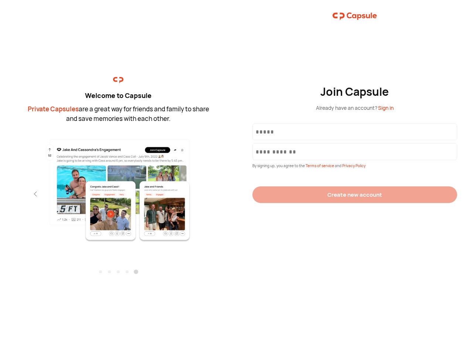  Describe the element at coordinates (386, 107) in the screenshot. I see `span: Sign in` at that location.